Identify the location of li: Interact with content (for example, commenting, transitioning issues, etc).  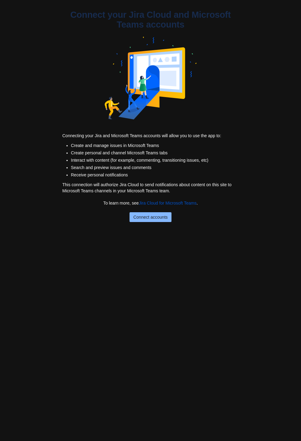
(157, 160).